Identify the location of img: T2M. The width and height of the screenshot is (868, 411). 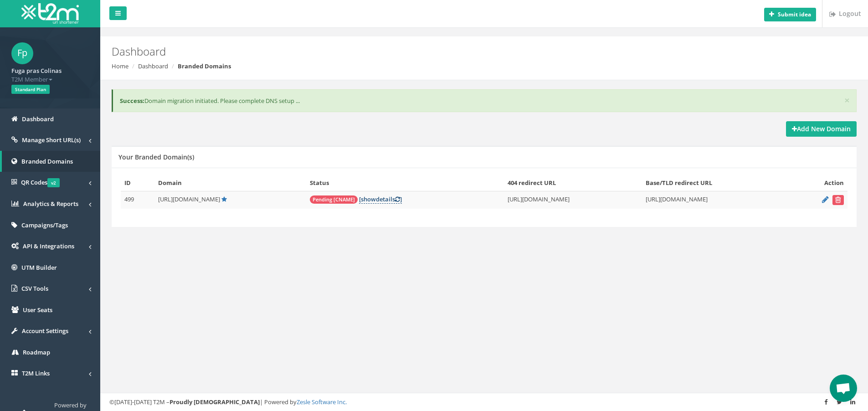
(50, 14).